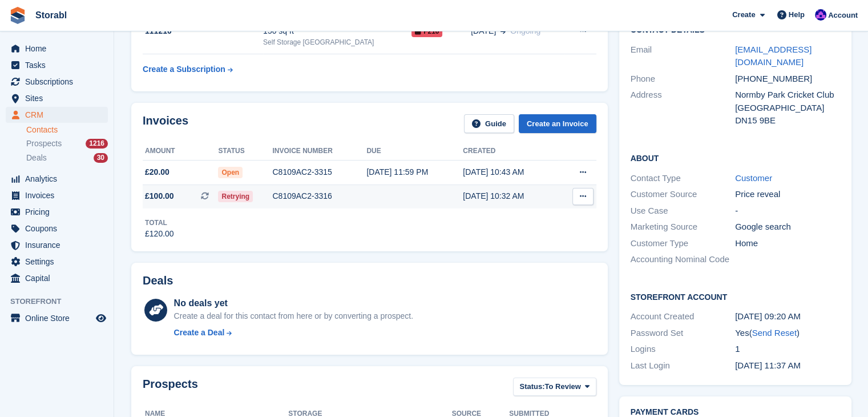  I want to click on span: Home, so click(59, 49).